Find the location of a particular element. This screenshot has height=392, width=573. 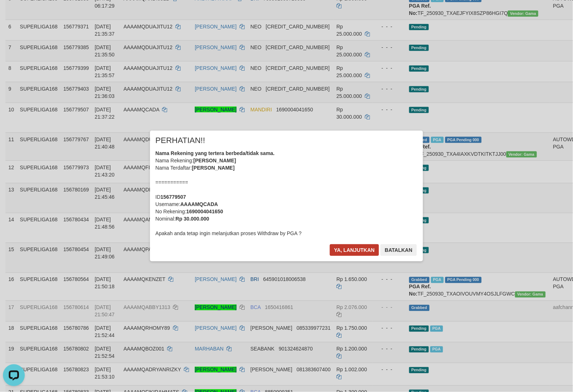

button: Batalkan is located at coordinates (398, 250).